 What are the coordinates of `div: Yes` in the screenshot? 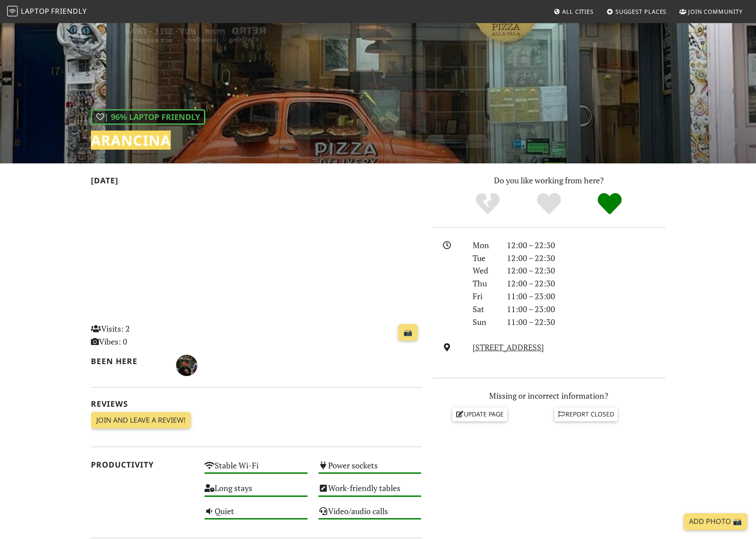 It's located at (549, 204).